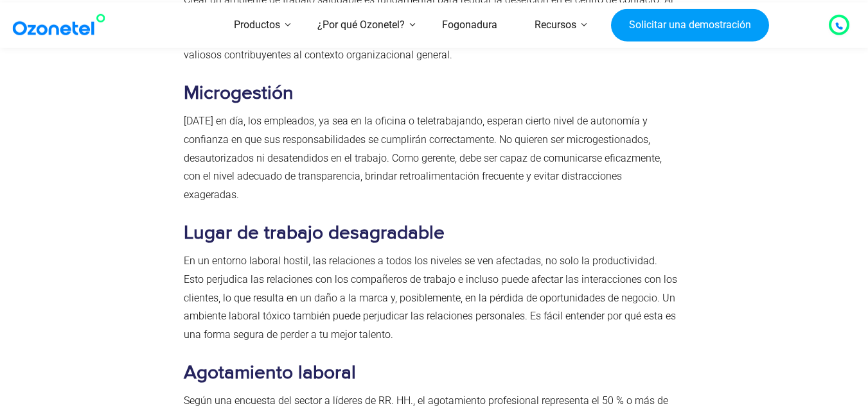 The width and height of the screenshot is (868, 406). Describe the element at coordinates (257, 25) in the screenshot. I see `font: Productos` at that location.